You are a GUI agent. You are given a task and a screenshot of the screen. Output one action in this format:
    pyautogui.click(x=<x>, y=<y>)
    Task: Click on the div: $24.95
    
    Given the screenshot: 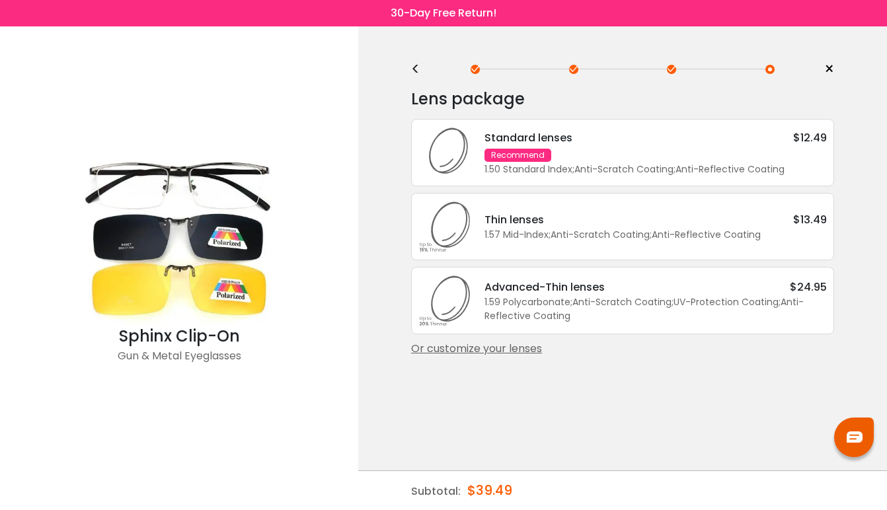 What is the action you would take?
    pyautogui.click(x=808, y=287)
    